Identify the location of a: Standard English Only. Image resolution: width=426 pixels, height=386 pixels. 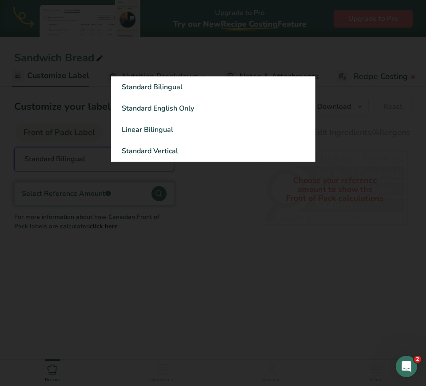
(213, 108).